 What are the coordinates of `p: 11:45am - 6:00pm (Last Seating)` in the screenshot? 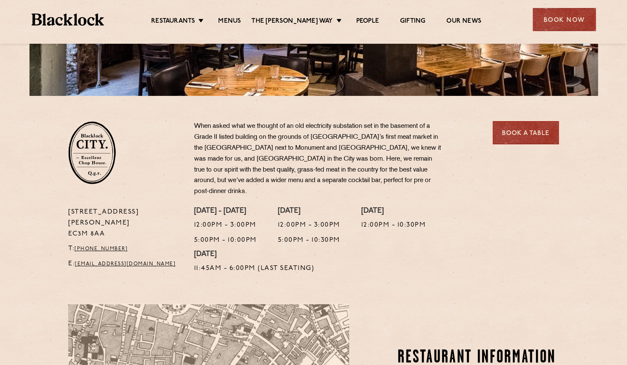 It's located at (254, 269).